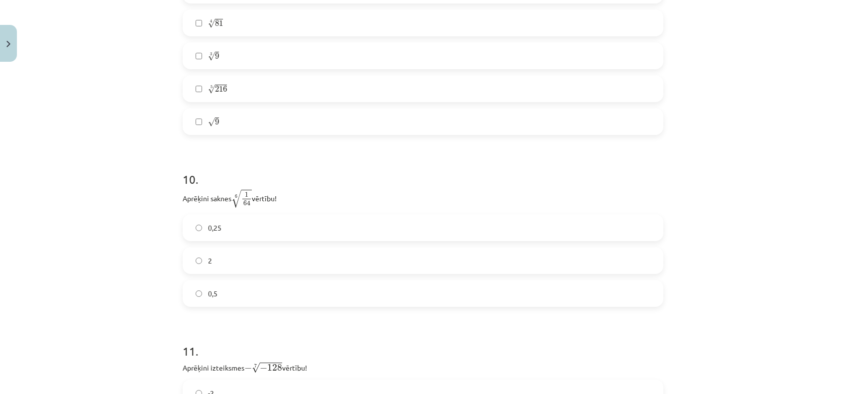 This screenshot has width=846, height=394. What do you see at coordinates (423, 170) in the screenshot?
I see `h1: 10 .` at bounding box center [423, 170].